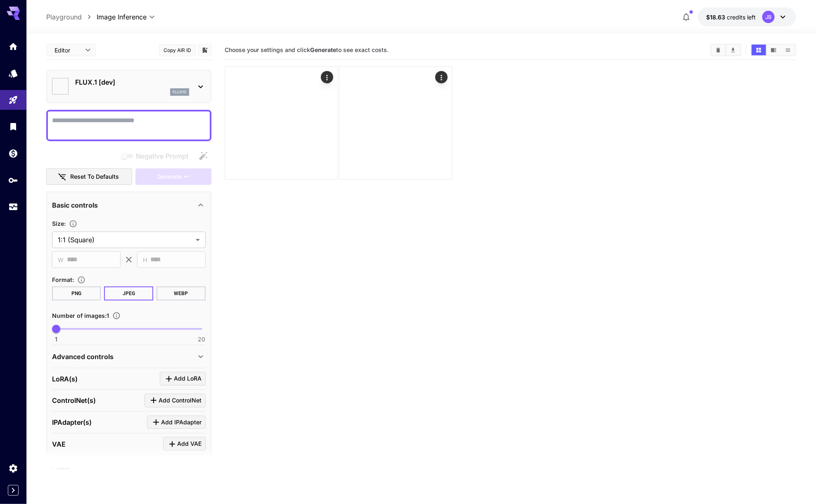 This screenshot has height=504, width=816. What do you see at coordinates (73, 224) in the screenshot?
I see `button: Adjust the dimensions of the generated image by specifying its width and height in pixels, or sel...` at bounding box center [73, 224].